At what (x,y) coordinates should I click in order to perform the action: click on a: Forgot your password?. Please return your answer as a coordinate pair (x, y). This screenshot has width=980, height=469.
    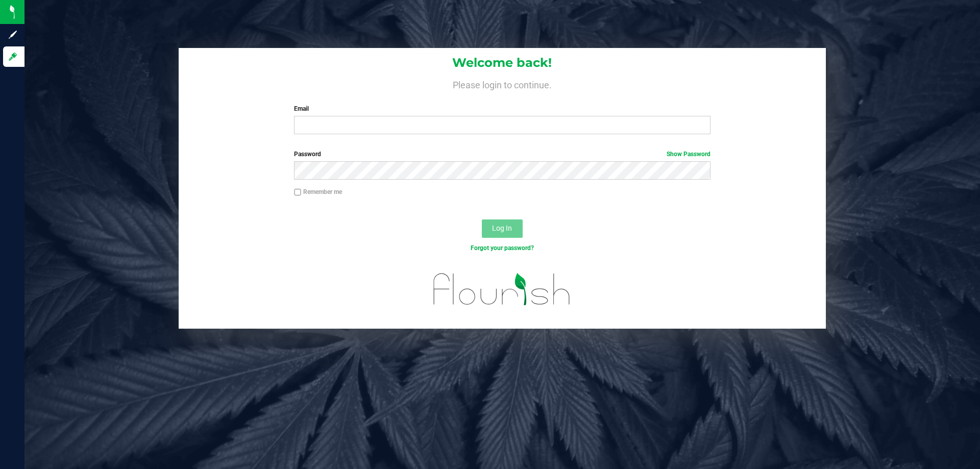
    Looking at the image, I should click on (502, 248).